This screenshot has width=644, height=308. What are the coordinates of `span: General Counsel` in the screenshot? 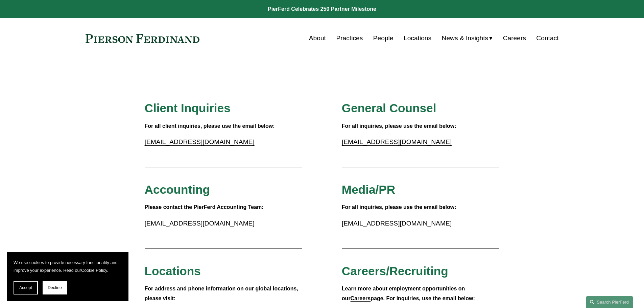 It's located at (389, 108).